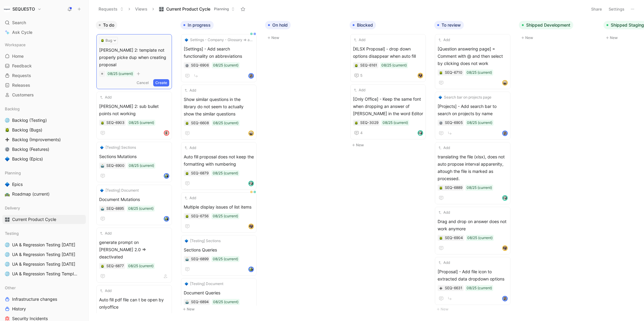  What do you see at coordinates (200, 302) in the screenshot?
I see `div: SEQ-6894` at bounding box center [200, 302].